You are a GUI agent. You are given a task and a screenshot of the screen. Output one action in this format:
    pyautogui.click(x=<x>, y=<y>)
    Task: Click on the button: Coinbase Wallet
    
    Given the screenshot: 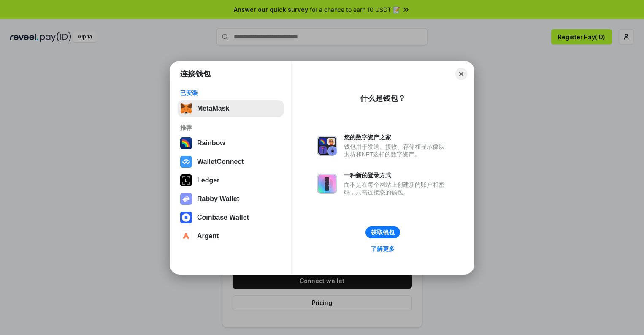 What is the action you would take?
    pyautogui.click(x=230, y=217)
    